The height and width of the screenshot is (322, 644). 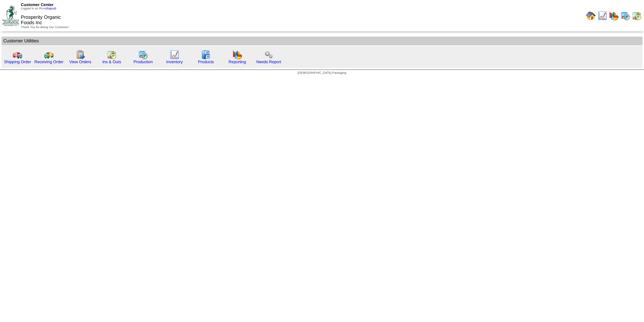 I want to click on img: truck.gif, so click(x=18, y=55).